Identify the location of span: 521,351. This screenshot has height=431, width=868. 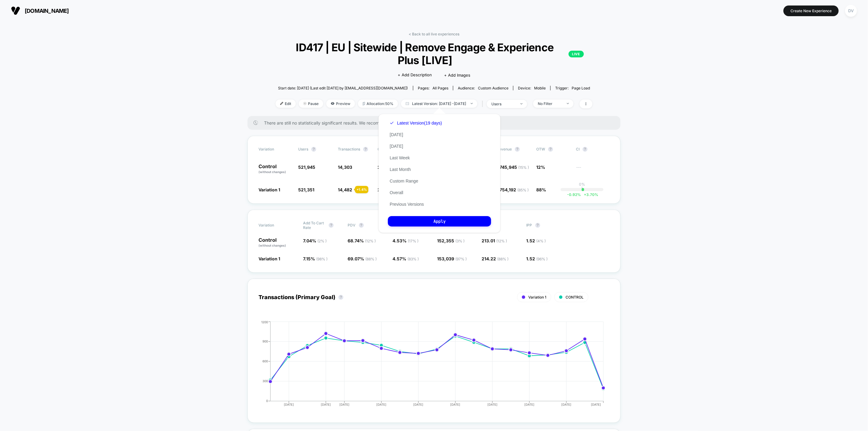
(306, 189).